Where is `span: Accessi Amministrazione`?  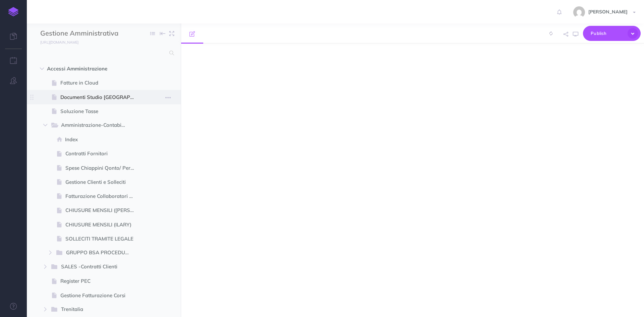
span: Accessi Amministrazione is located at coordinates (90, 69).